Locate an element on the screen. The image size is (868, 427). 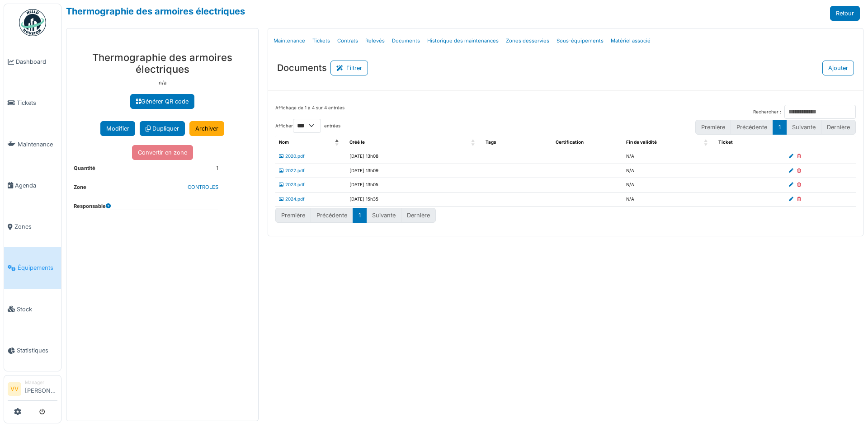
a: Retour is located at coordinates (845, 13).